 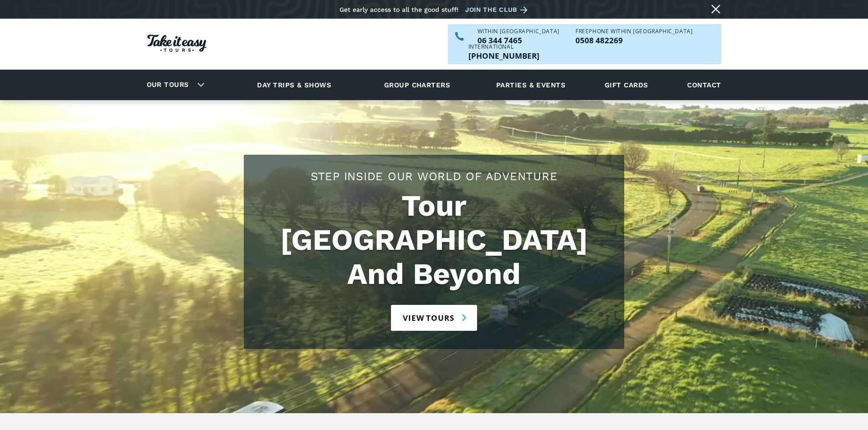 What do you see at coordinates (504, 47) in the screenshot?
I see `div: International` at bounding box center [504, 47].